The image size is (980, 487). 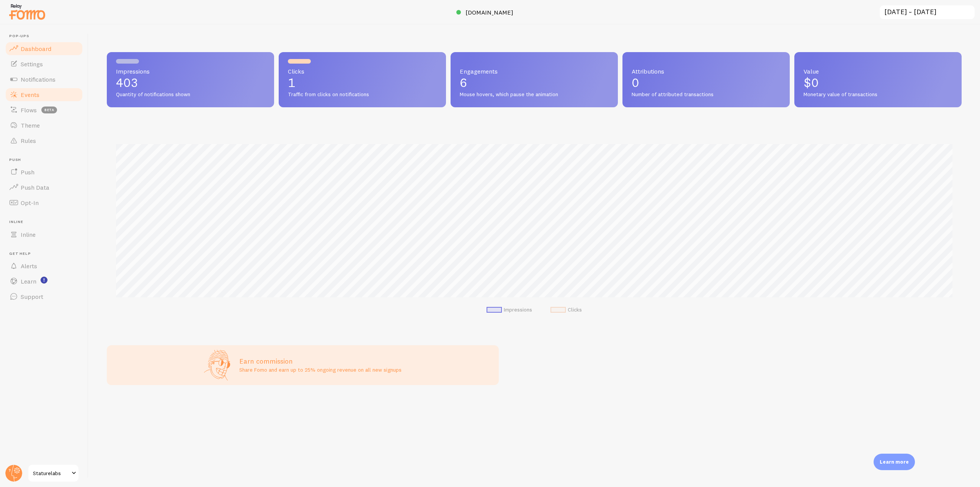 I want to click on a: Inline, so click(x=44, y=234).